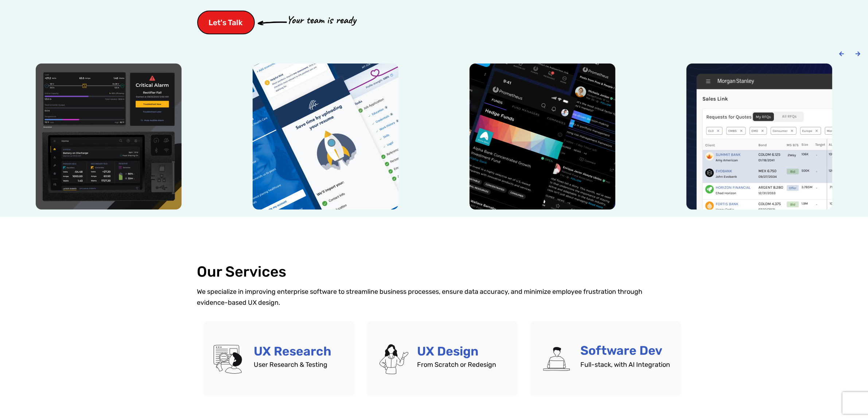 This screenshot has height=419, width=868. Describe the element at coordinates (463, 364) in the screenshot. I see `p: From Scratch or Redesign` at that location.